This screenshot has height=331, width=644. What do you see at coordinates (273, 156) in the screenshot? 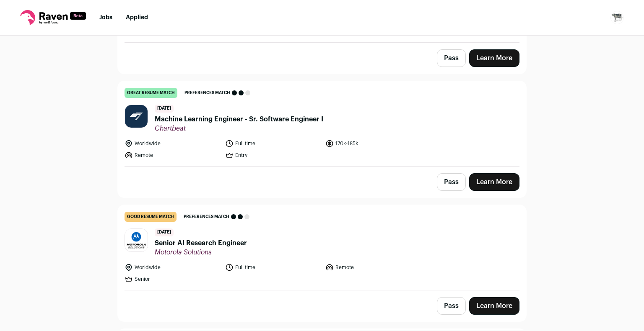
I see `li: Entry` at bounding box center [273, 156].